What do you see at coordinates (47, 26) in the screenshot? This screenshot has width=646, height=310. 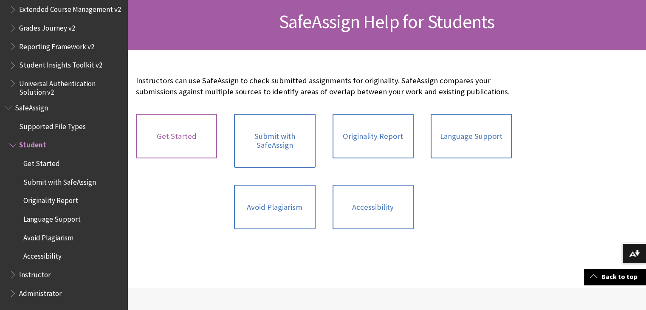 I see `span: Grades Journey v2` at bounding box center [47, 26].